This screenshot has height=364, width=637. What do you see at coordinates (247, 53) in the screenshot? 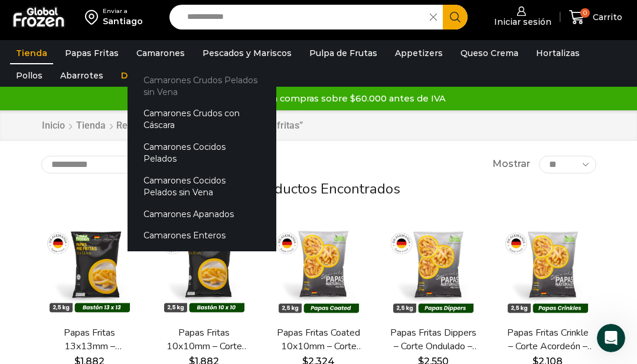
I see `a: Pescados y Mariscos` at bounding box center [247, 53].